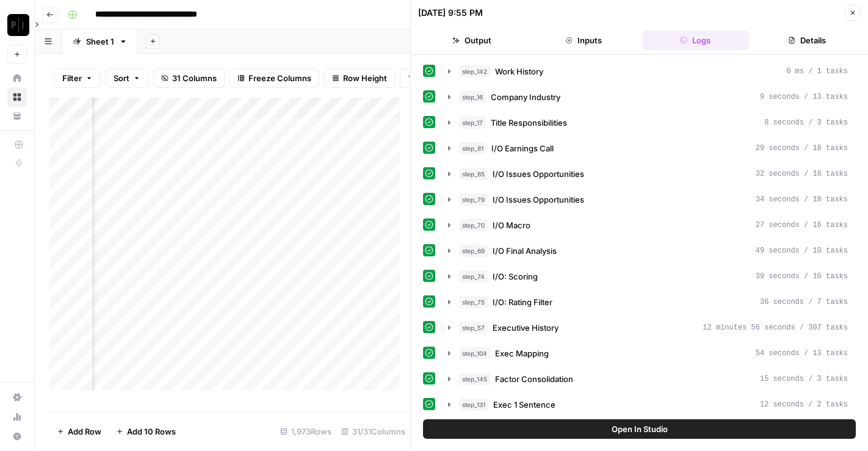 This screenshot has width=868, height=451. Describe the element at coordinates (525, 97) in the screenshot. I see `span: Company Industry` at that location.